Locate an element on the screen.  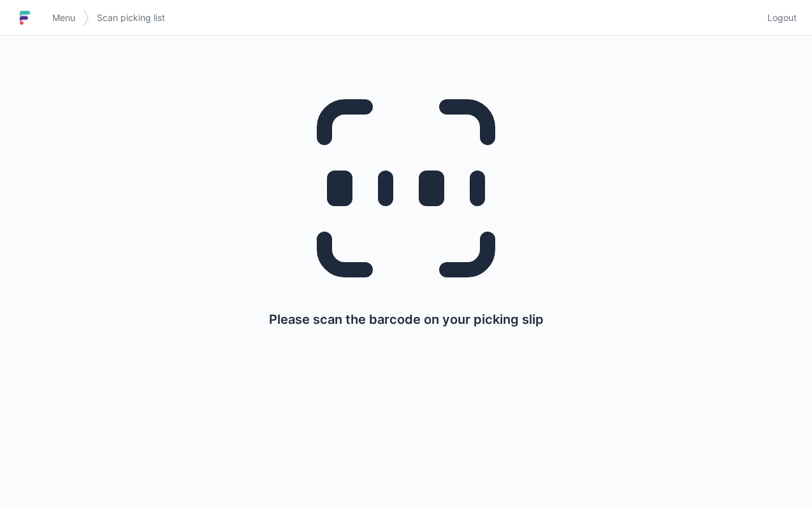
a: Scan picking list is located at coordinates (130, 18).